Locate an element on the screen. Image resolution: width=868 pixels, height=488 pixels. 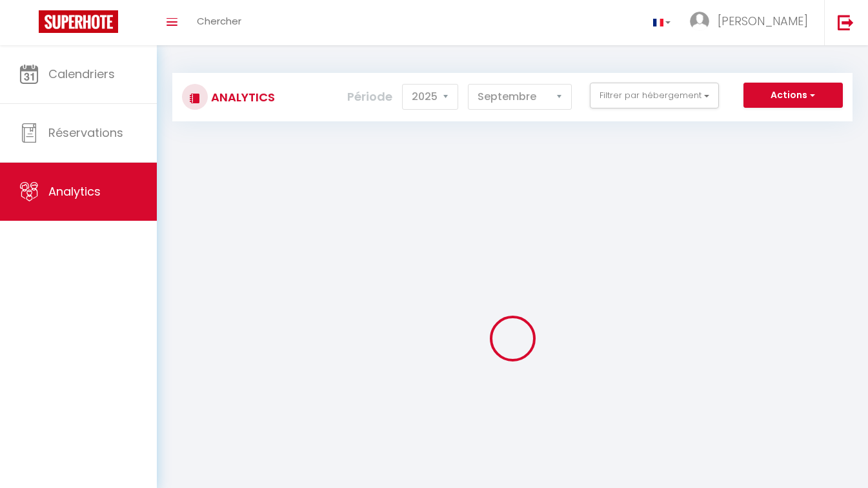
img: Super Booking is located at coordinates (78, 21).